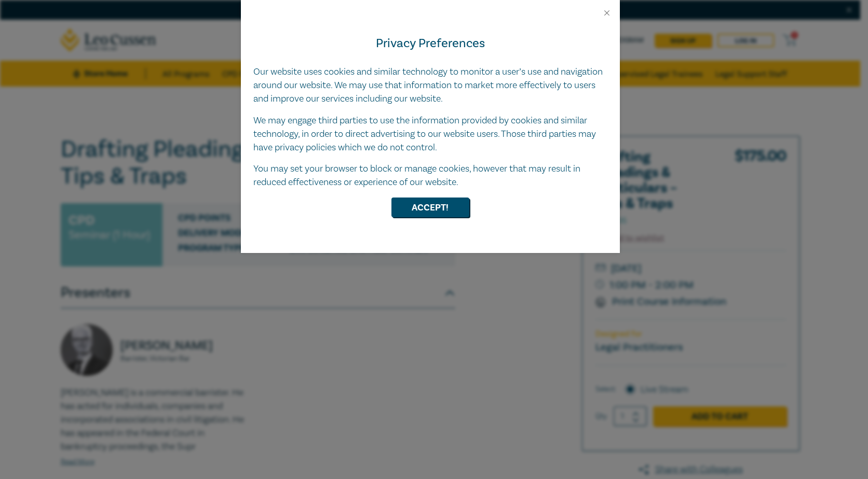  Describe the element at coordinates (607, 13) in the screenshot. I see `button: Close` at that location.